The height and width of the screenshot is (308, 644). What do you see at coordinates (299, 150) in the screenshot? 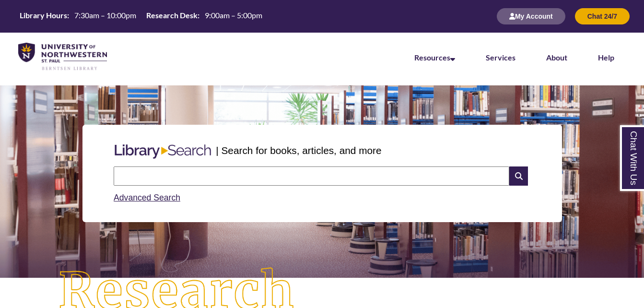
I see `p: | Search for books, articles, and more` at bounding box center [299, 150].